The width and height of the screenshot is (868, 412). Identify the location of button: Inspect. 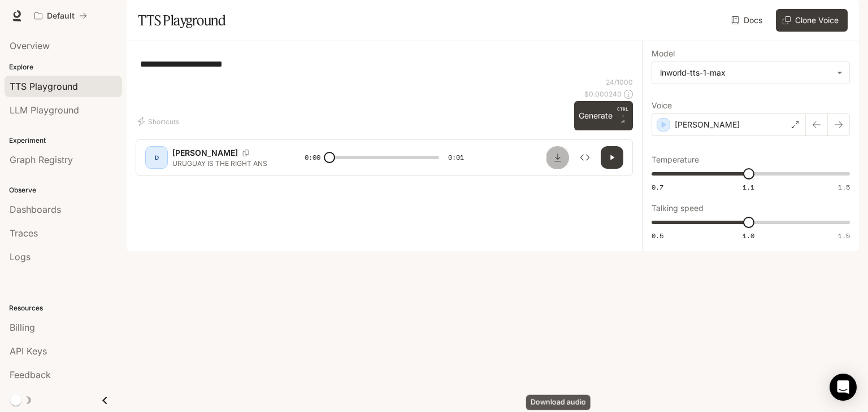
(585, 157).